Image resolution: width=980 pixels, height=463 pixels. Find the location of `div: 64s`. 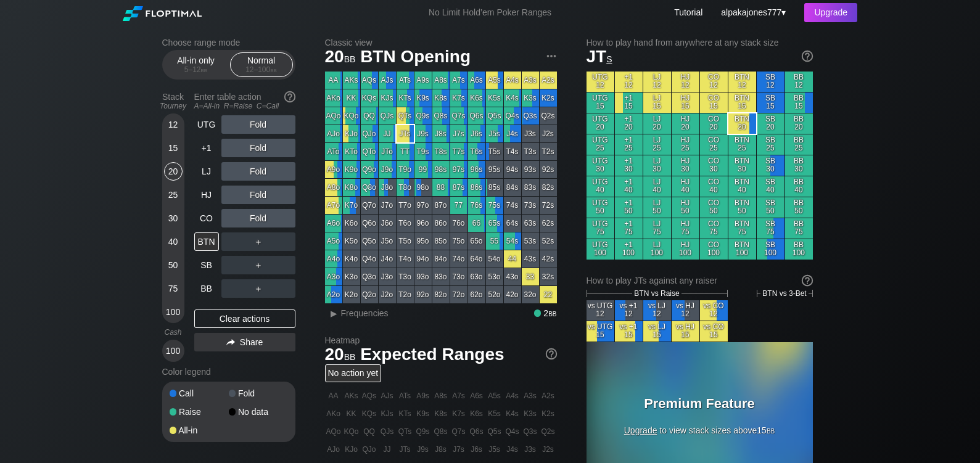

div: 64s is located at coordinates (512, 223).